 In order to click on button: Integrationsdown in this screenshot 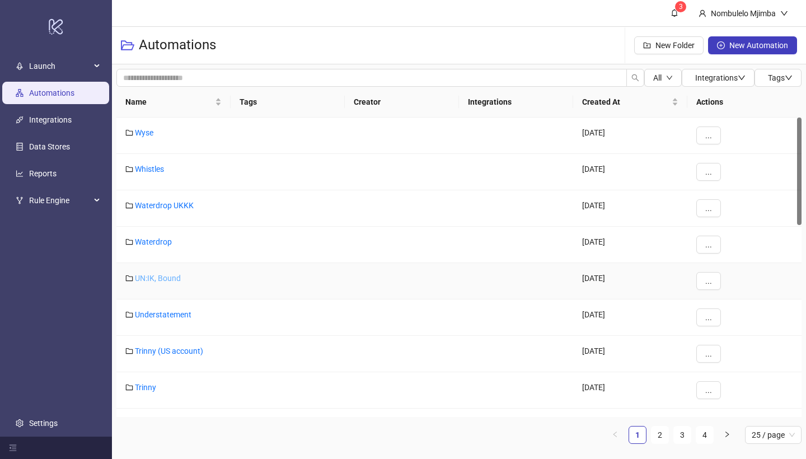, I will do `click(718, 78)`.